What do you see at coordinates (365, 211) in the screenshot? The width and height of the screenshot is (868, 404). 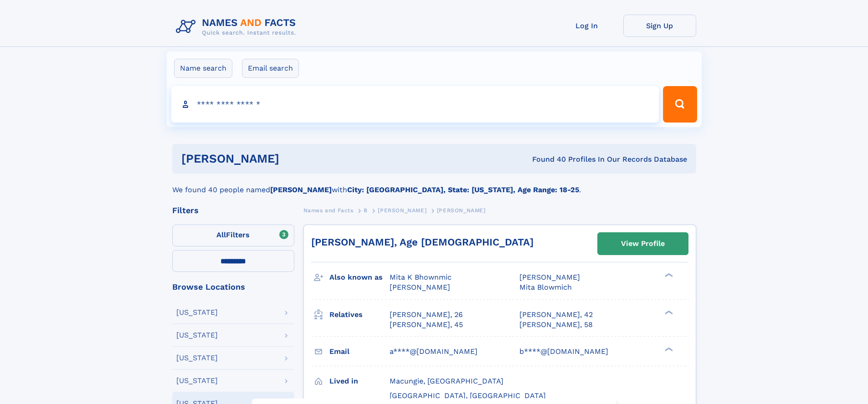 I see `span: B` at bounding box center [365, 211].